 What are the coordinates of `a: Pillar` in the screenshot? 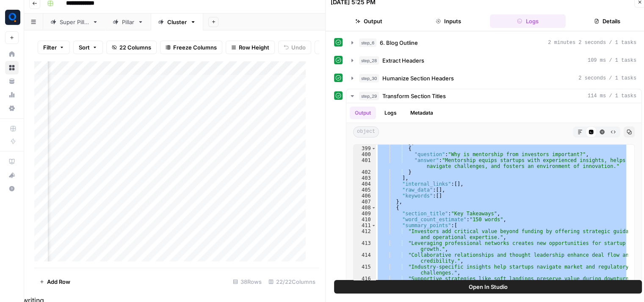 It's located at (128, 22).